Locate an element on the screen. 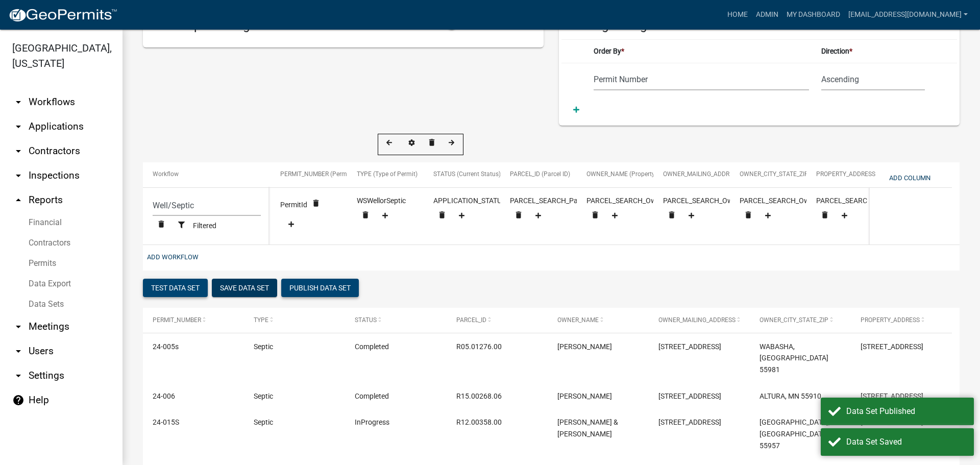  button: Add Workflow is located at coordinates (173, 257).